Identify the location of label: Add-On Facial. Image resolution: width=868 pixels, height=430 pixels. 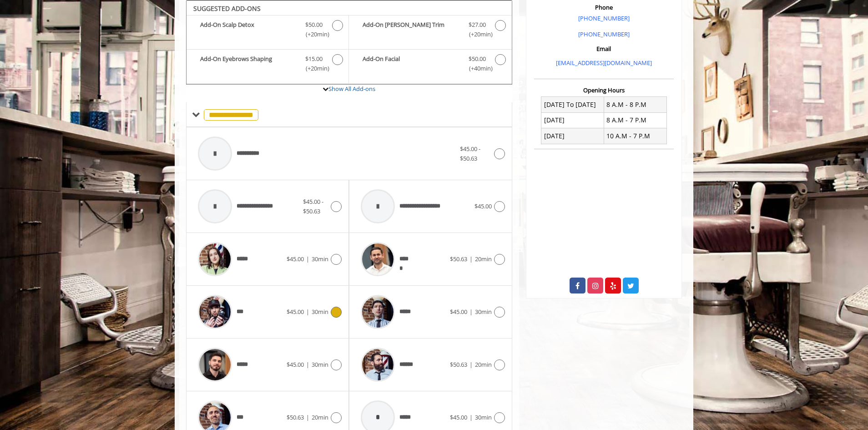
(430, 65).